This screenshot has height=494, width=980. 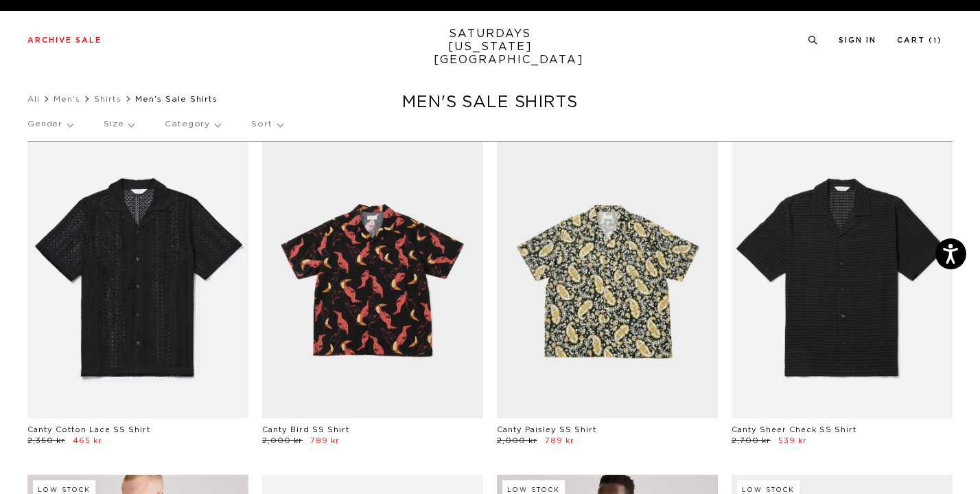 What do you see at coordinates (33, 99) in the screenshot?
I see `a: All` at bounding box center [33, 99].